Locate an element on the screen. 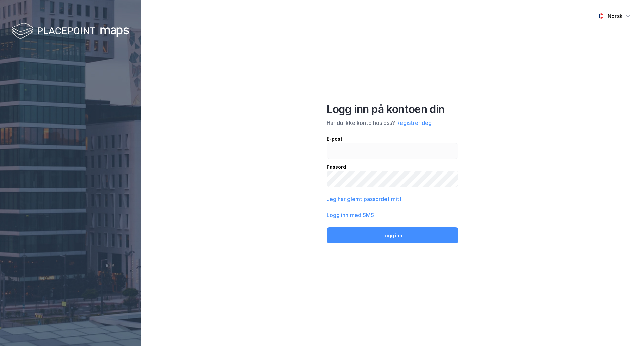 The height and width of the screenshot is (346, 644). div: Passord is located at coordinates (392, 167).